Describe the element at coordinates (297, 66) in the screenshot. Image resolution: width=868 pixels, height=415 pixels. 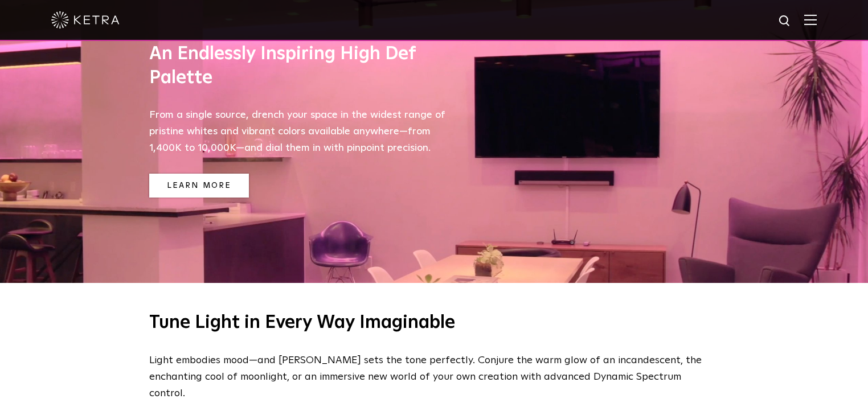
I see `h3: An Endlessly Inspiring High Def Palette` at that location.